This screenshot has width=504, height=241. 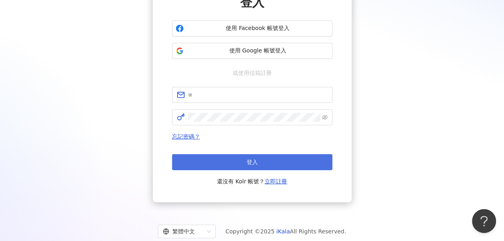 What do you see at coordinates (183, 232) in the screenshot?
I see `div: 繁體中文` at bounding box center [183, 232].